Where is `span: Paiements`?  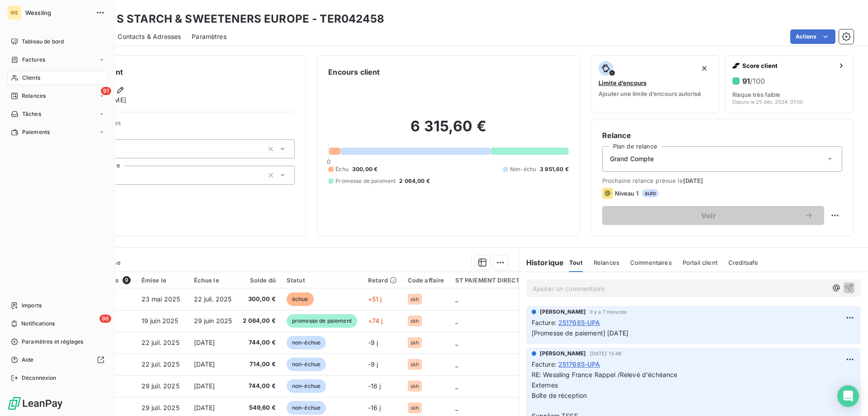
span: Paiements is located at coordinates (36, 132).